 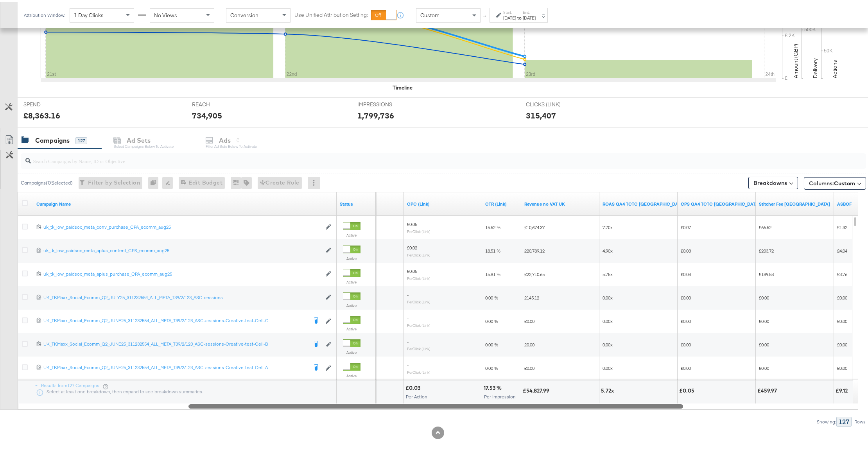 What do you see at coordinates (765, 225) in the screenshot?
I see `span: £66.52` at bounding box center [765, 225].